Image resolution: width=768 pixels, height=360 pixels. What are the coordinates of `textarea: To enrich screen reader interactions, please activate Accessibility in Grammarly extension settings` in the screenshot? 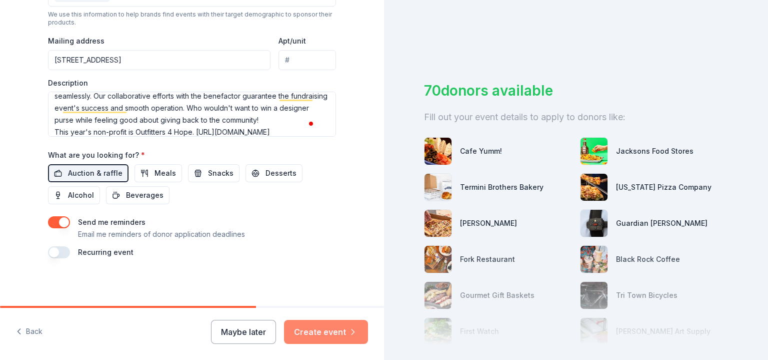 It's located at (192, 114).